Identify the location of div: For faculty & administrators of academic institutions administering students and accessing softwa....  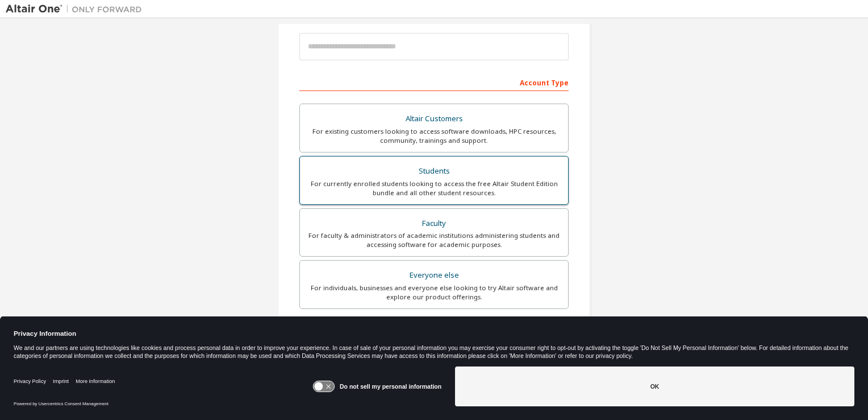
(434, 240).